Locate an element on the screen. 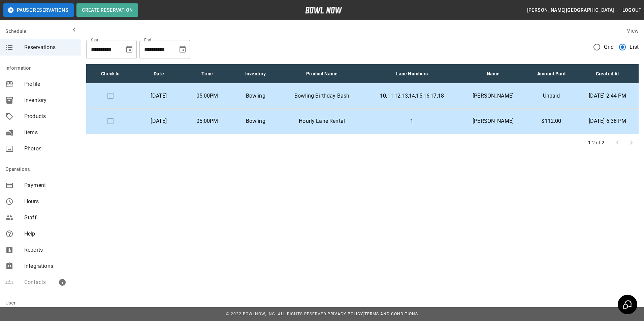 The image size is (644, 321). p: 10,11,12,13,14,15,16,17,18 is located at coordinates (412, 96).